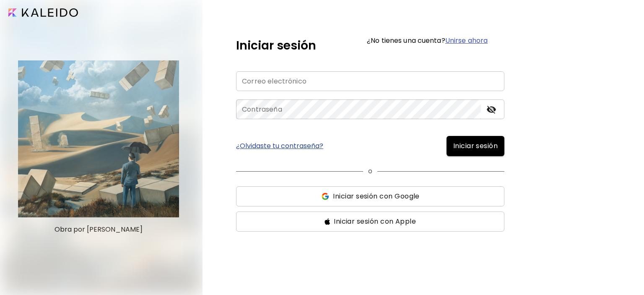  What do you see at coordinates (492, 109) in the screenshot?
I see `button: toggle password visibility` at bounding box center [492, 109].